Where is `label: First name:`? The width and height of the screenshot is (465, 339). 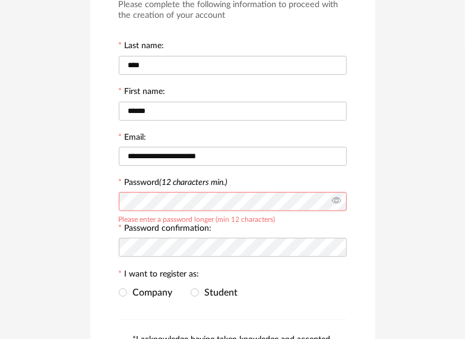 label: First name: is located at coordinates (142, 93).